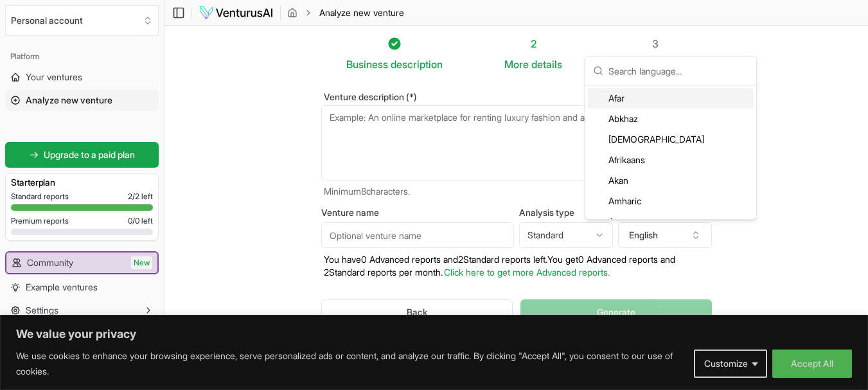 The width and height of the screenshot is (868, 390). What do you see at coordinates (670, 181) in the screenshot?
I see `div: Akan` at bounding box center [670, 181].